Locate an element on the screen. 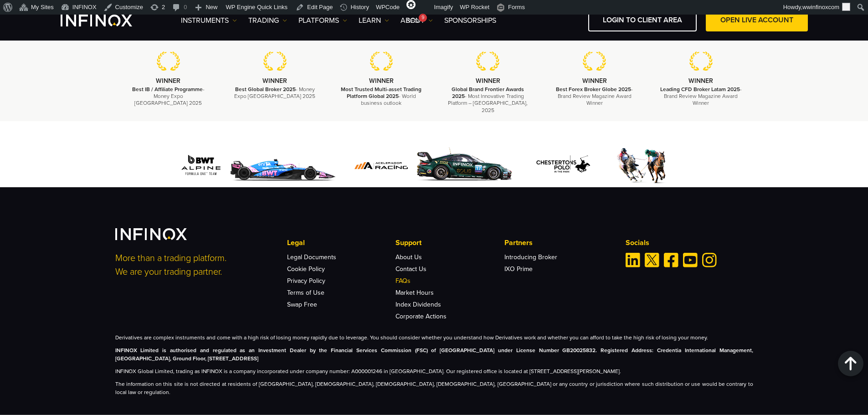 The image size is (868, 415). a: Swap Free is located at coordinates (302, 305).